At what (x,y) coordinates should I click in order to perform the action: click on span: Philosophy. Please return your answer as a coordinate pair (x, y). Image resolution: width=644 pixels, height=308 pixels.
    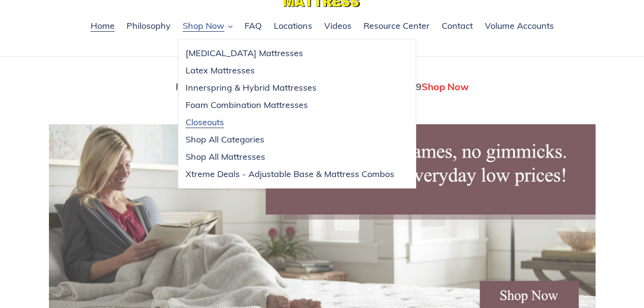
    Looking at the image, I should click on (149, 26).